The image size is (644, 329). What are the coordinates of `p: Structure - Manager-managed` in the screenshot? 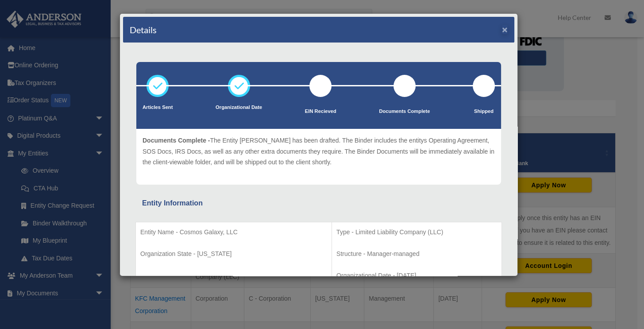 It's located at (417, 254).